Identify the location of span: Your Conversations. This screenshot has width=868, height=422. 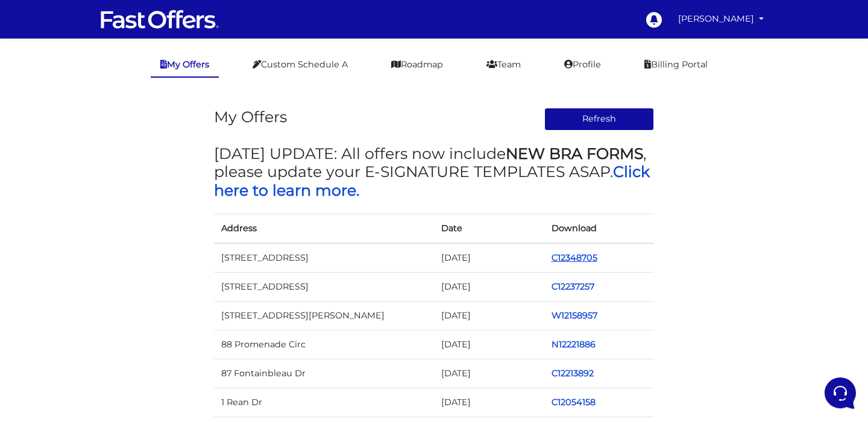
(59, 72).